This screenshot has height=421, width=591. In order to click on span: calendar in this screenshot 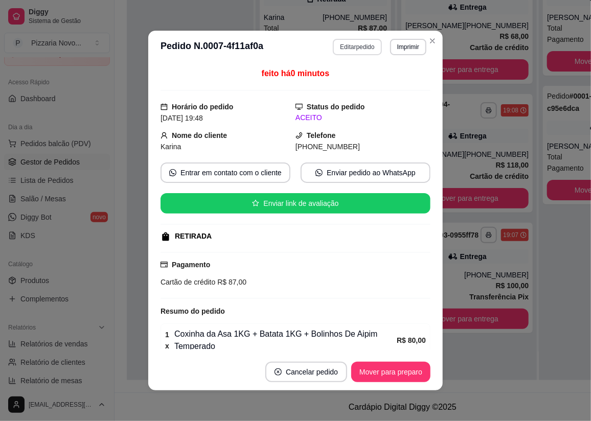, I will do `click(164, 107)`.